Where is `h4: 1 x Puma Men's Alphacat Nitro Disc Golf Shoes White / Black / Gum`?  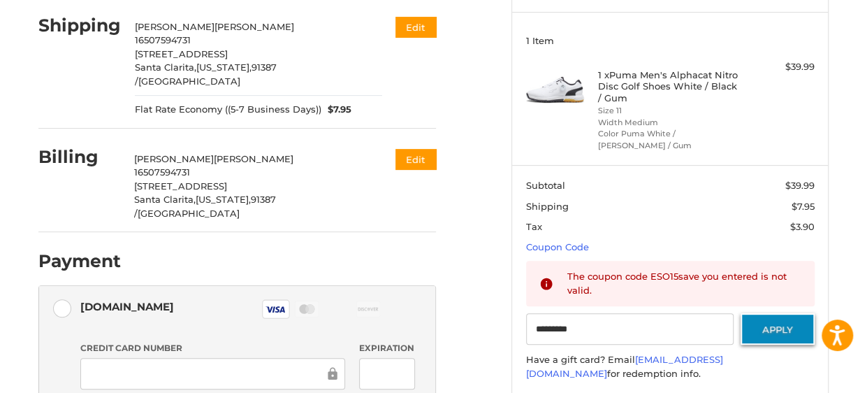
h4: 1 x Puma Men's Alphacat Nitro Disc Golf Shoes White / Black / Gum is located at coordinates (669, 86).